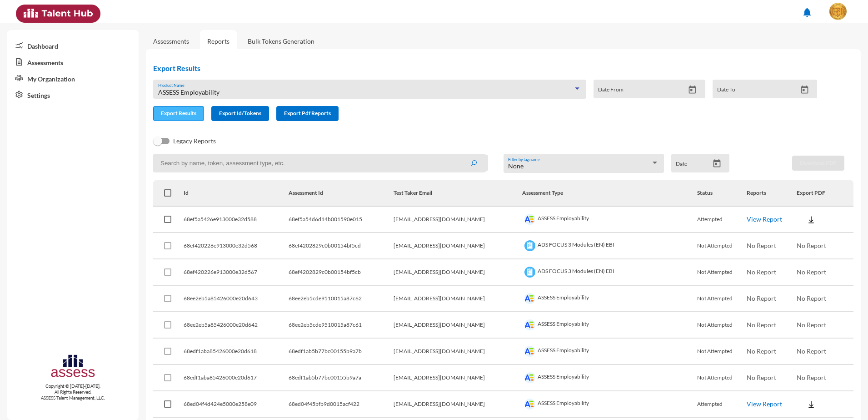 This screenshot has height=420, width=868. I want to click on td: 68ed04f45bfb9d0015acf422, so click(341, 404).